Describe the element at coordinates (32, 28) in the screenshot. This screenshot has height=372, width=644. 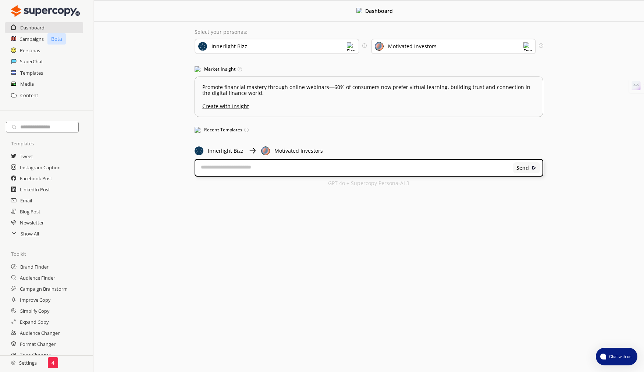
I see `a: Dashboard` at that location.